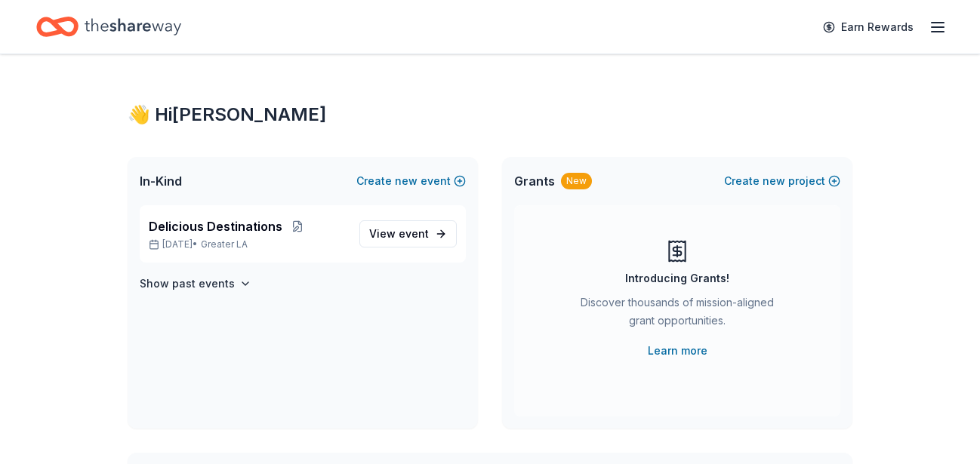 This screenshot has height=464, width=980. Describe the element at coordinates (161, 181) in the screenshot. I see `span: In-Kind` at that location.